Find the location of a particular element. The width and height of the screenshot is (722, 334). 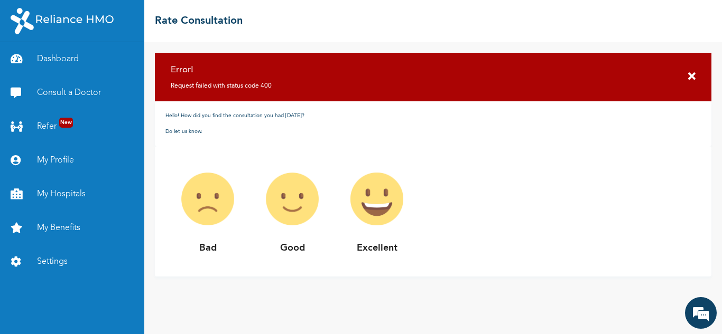

img: d_794563401_company_1708531726252_794563401 is located at coordinates (31, 66).